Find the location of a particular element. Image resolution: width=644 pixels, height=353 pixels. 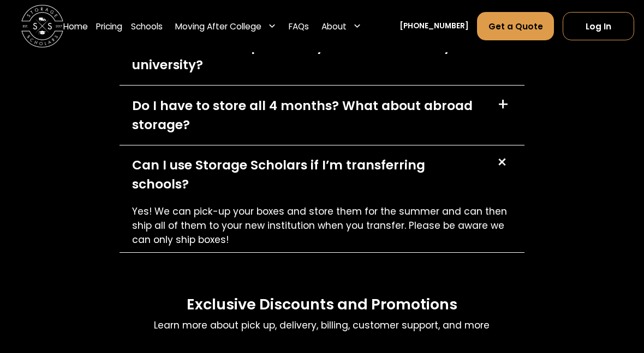

div: Do I have to store all 4 months? What about abroad storage? is located at coordinates (308, 116).